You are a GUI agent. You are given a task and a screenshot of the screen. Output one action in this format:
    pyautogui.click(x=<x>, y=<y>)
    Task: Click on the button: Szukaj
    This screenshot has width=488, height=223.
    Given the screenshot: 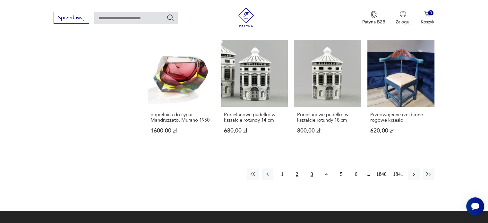 What is the action you would take?
    pyautogui.click(x=170, y=18)
    